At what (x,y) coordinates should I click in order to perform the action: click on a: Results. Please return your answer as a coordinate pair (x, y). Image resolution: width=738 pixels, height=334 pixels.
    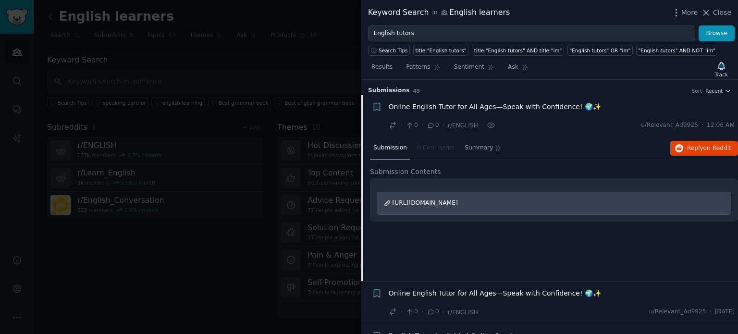
    Looking at the image, I should click on (382, 69).